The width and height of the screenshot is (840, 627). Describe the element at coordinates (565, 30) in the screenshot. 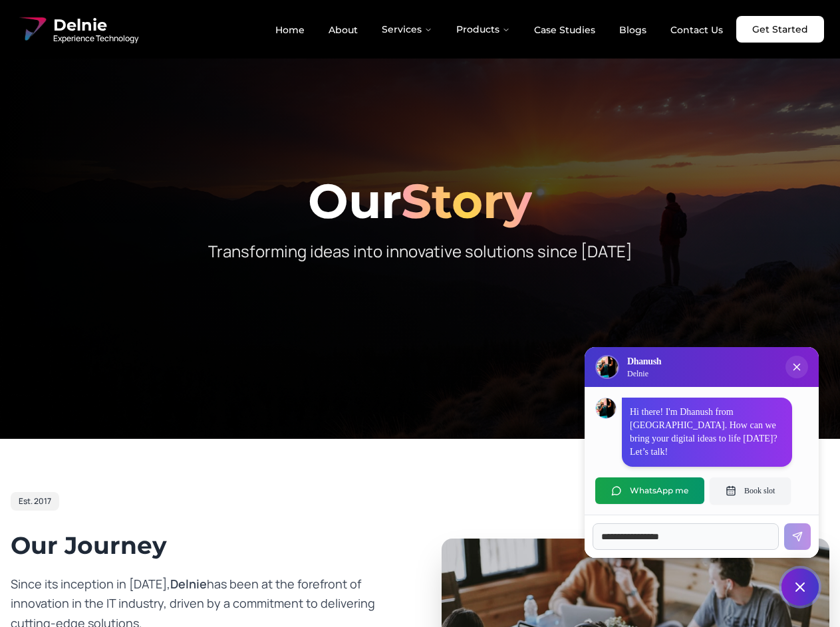

I see `a: Case Studies` at that location.